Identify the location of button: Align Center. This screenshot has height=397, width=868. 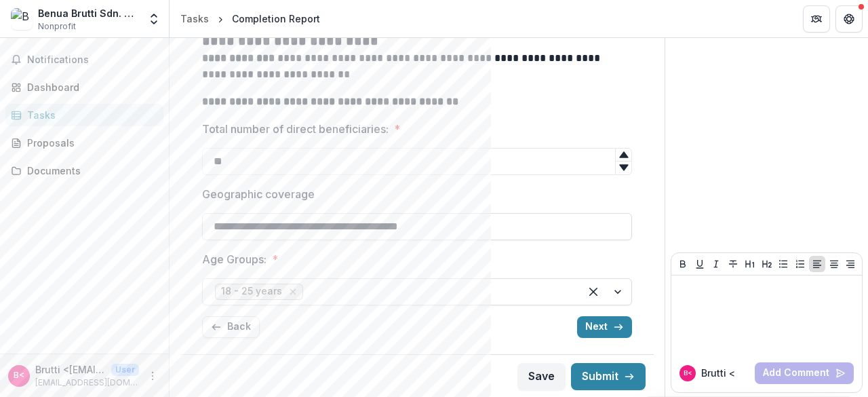
(834, 264).